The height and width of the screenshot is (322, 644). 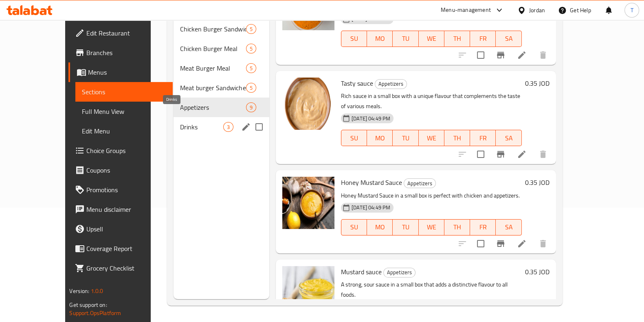 What do you see at coordinates (126, 268) in the screenshot?
I see `span: Grocery Checklist` at bounding box center [126, 268].